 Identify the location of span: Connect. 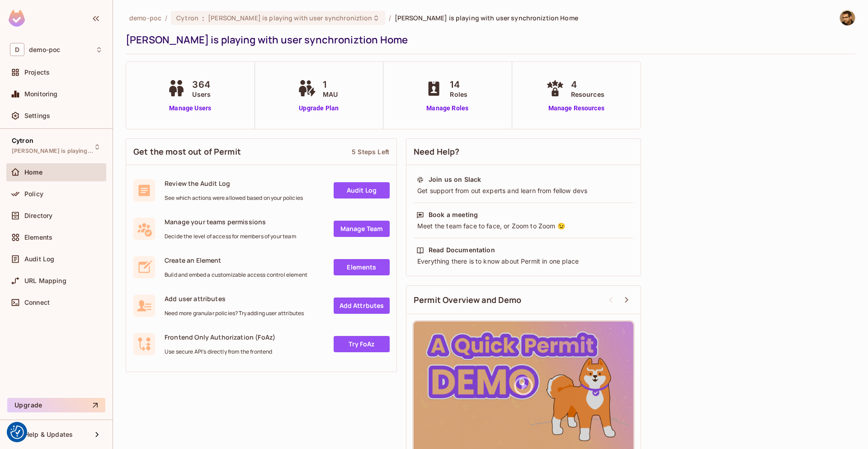
(37, 303).